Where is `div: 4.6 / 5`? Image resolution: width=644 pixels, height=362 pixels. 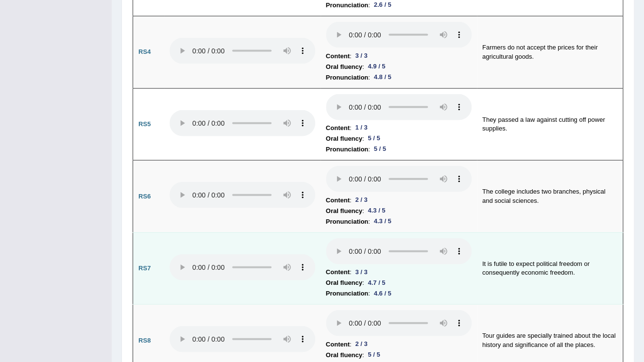 div: 4.6 / 5 is located at coordinates (383, 294).